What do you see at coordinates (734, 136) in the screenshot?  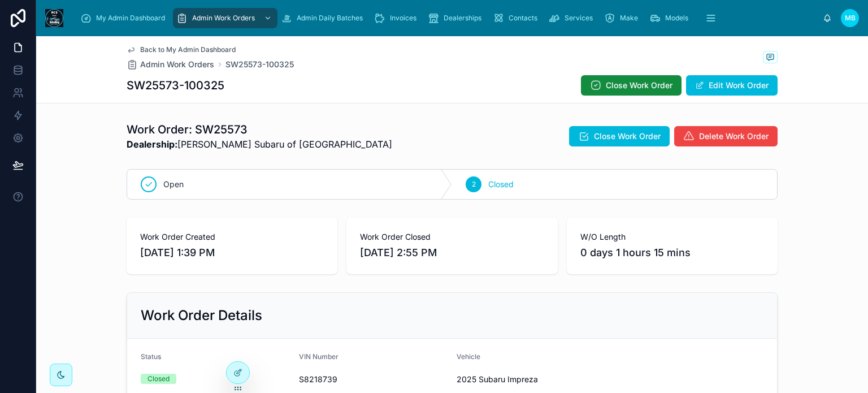 I see `span: Delete Work Order` at bounding box center [734, 136].